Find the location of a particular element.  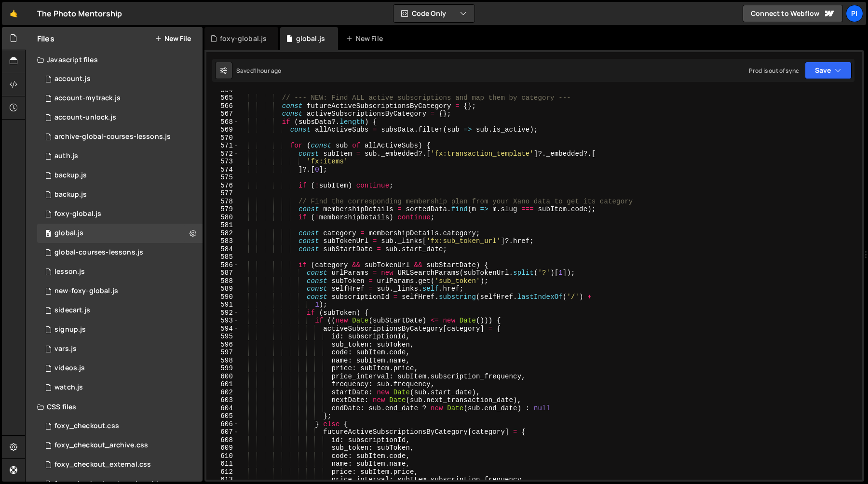

div: 13533/45030.js is located at coordinates (119, 176).